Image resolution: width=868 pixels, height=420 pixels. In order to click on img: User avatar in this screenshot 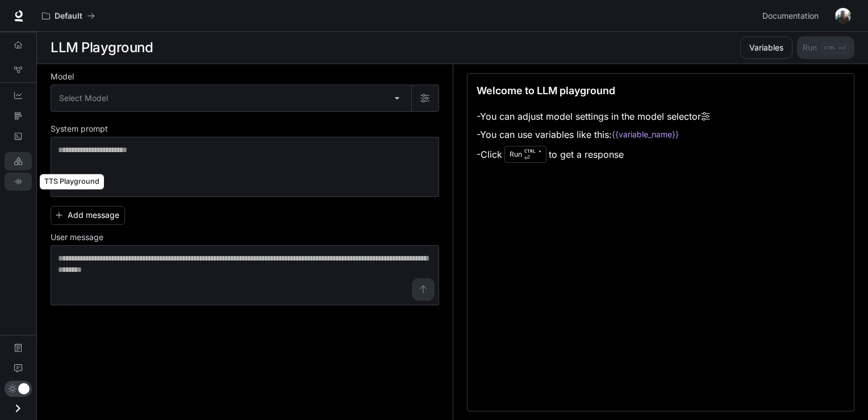, I will do `click(843, 15)`.